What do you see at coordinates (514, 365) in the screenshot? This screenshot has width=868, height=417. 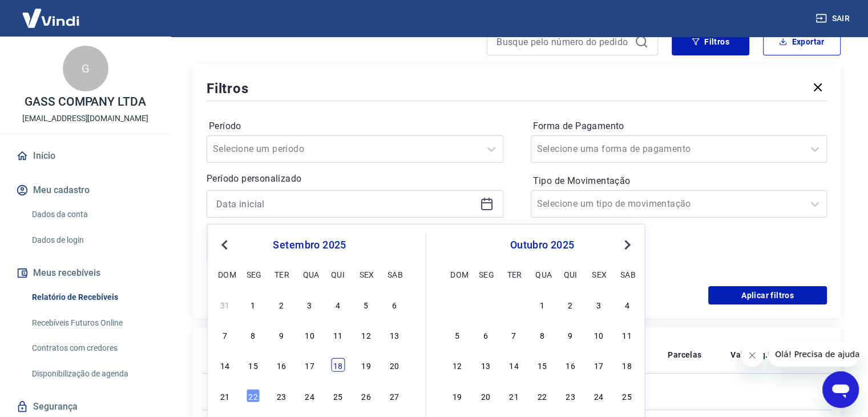 I see `div: Choose terça-feira, 14 de outubro de 2025` at bounding box center [514, 365].